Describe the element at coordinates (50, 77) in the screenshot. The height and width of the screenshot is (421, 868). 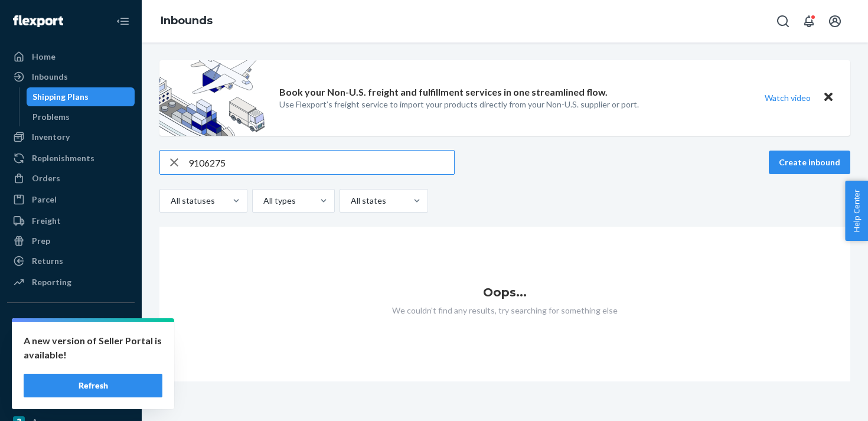
I see `div: Inbounds` at that location.